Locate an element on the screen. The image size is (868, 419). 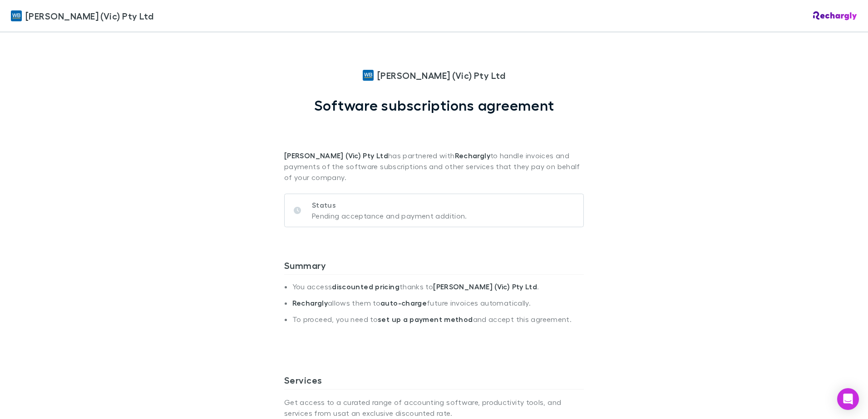
h1: Software subscriptions agreement is located at coordinates (434, 105).